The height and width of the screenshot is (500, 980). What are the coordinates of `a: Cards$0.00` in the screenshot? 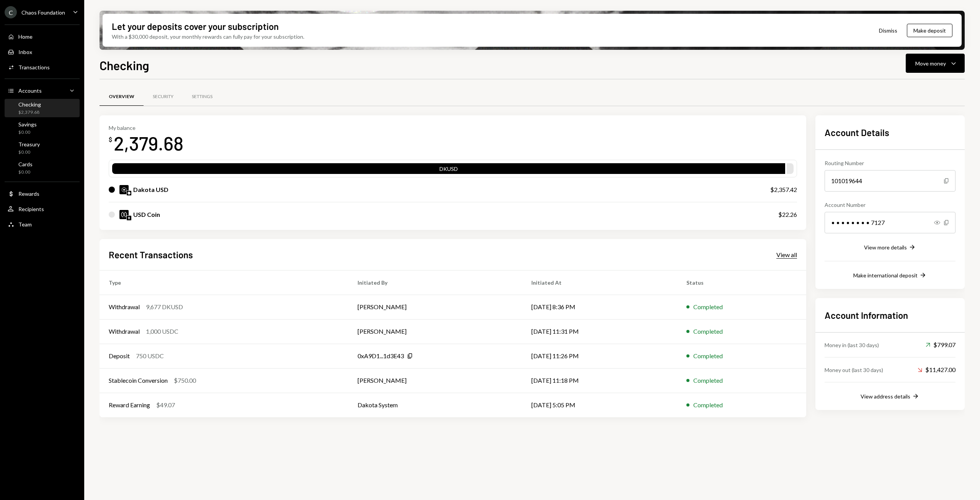 It's located at (42, 168).